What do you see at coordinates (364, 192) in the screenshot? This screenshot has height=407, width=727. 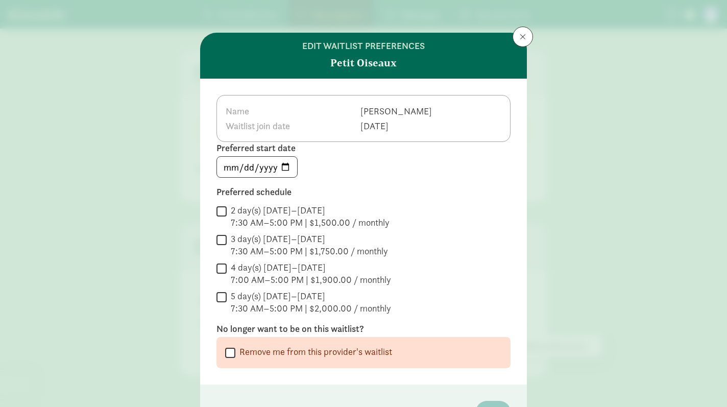 I see `label: Preferred schedule` at bounding box center [364, 192].